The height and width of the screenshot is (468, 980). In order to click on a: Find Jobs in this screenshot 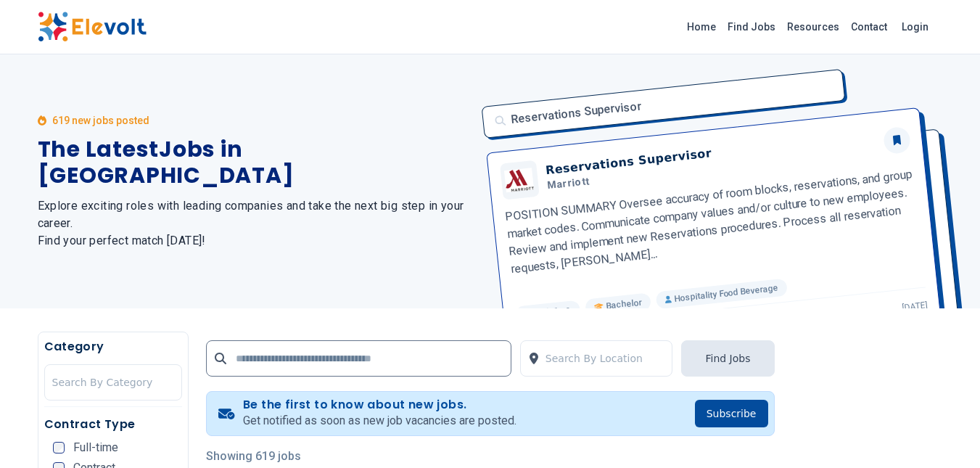, I will do `click(751, 27)`.